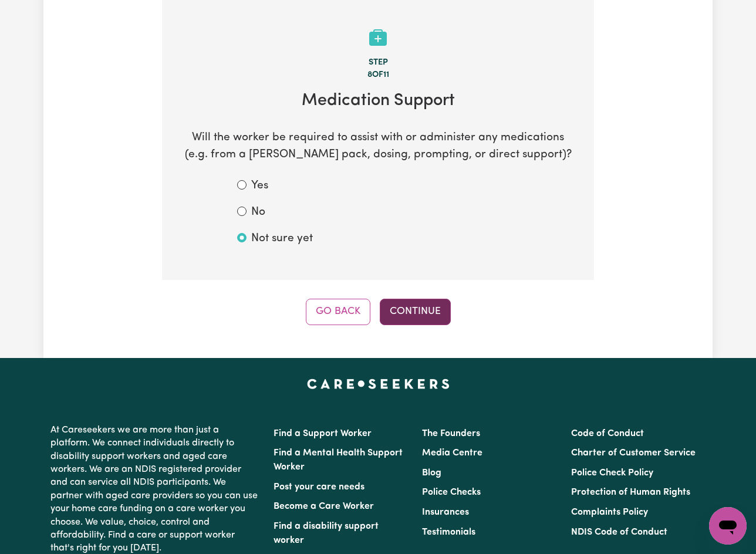 This screenshot has width=756, height=554. Describe the element at coordinates (431, 473) in the screenshot. I see `a: Blog` at that location.